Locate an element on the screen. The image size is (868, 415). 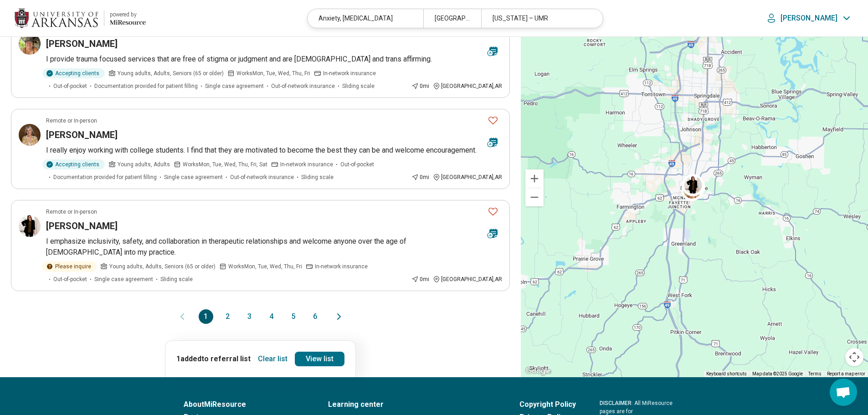
span: Young adults, Adults is located at coordinates (143, 164).